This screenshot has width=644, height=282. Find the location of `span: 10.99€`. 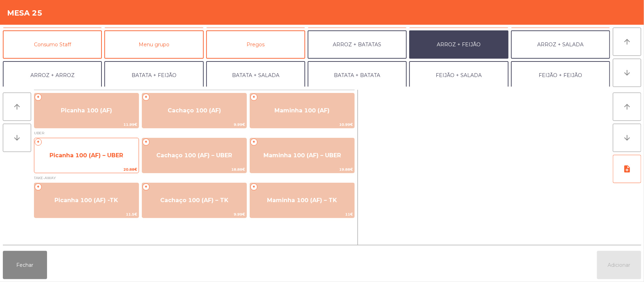

span: 10.99€ is located at coordinates (302, 125).